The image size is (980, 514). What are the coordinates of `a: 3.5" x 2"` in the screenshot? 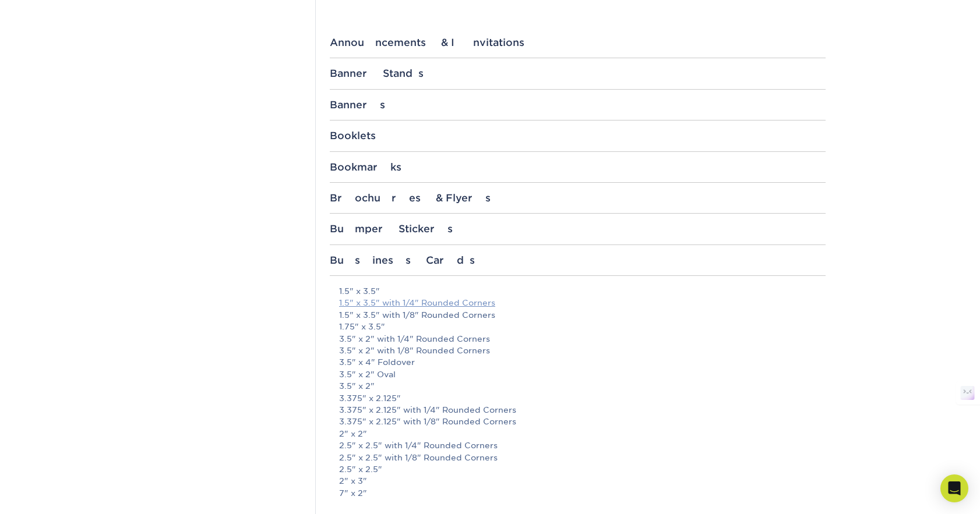 It's located at (357, 386).